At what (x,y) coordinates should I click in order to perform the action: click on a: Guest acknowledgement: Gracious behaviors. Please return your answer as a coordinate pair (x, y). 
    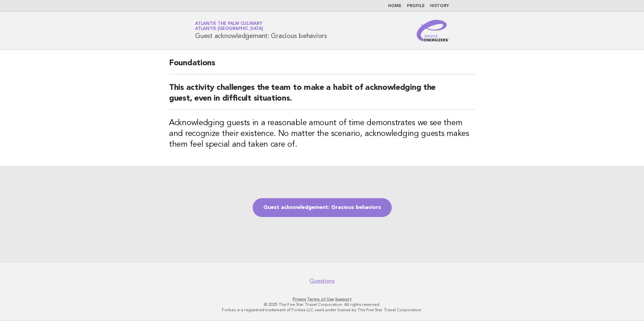
    Looking at the image, I should click on (322, 208).